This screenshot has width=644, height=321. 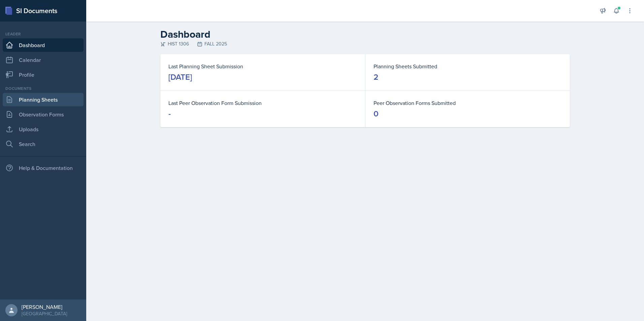 I want to click on div: Leader, so click(x=43, y=34).